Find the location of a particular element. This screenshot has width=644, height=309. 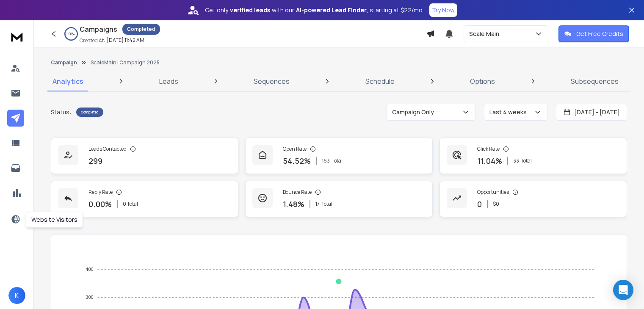

span: K is located at coordinates (17, 296).